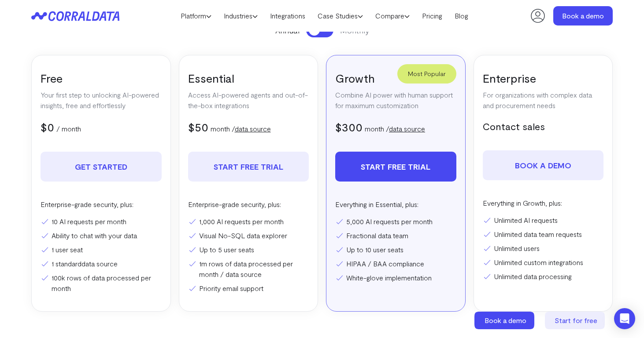 The width and height of the screenshot is (644, 338). Describe the element at coordinates (576, 320) in the screenshot. I see `span: Start for free` at that location.